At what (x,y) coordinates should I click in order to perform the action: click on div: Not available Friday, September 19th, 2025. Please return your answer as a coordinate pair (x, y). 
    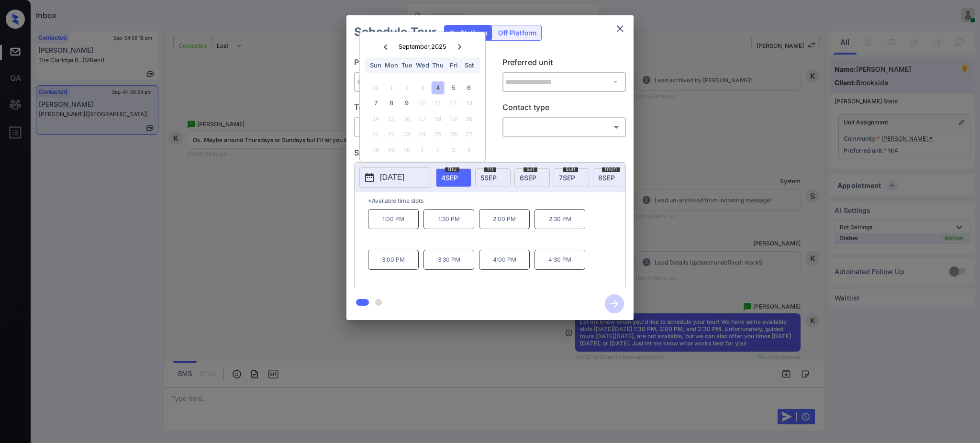
    Looking at the image, I should click on (453, 119).